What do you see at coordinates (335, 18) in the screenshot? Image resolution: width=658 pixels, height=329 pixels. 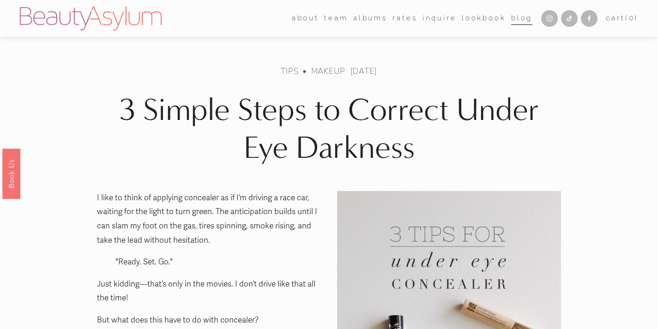 I see `span: team` at bounding box center [335, 18].